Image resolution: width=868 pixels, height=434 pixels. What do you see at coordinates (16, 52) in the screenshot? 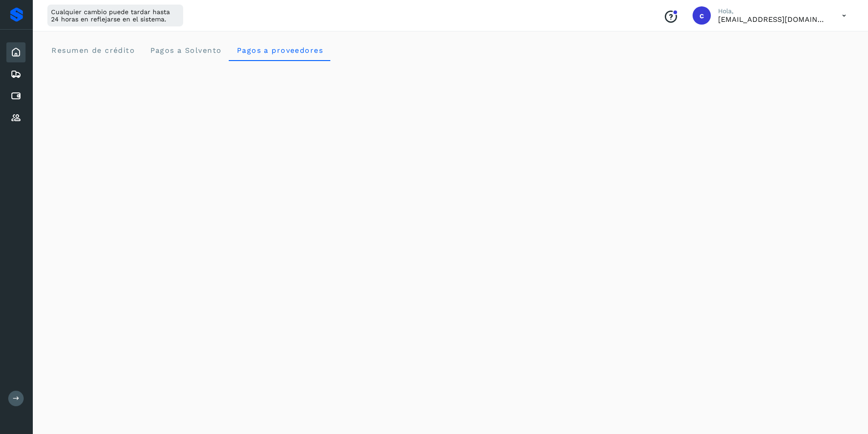
I see `div: Inicio` at bounding box center [16, 52].